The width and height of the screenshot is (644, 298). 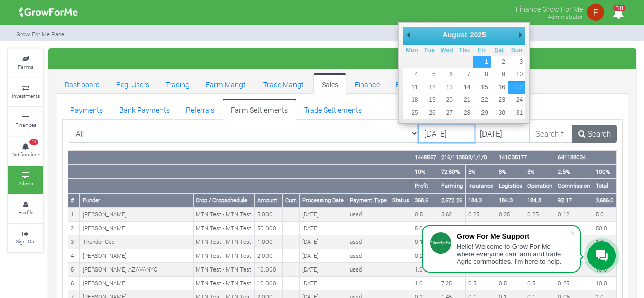 I want to click on th: 2.5%, so click(x=574, y=172).